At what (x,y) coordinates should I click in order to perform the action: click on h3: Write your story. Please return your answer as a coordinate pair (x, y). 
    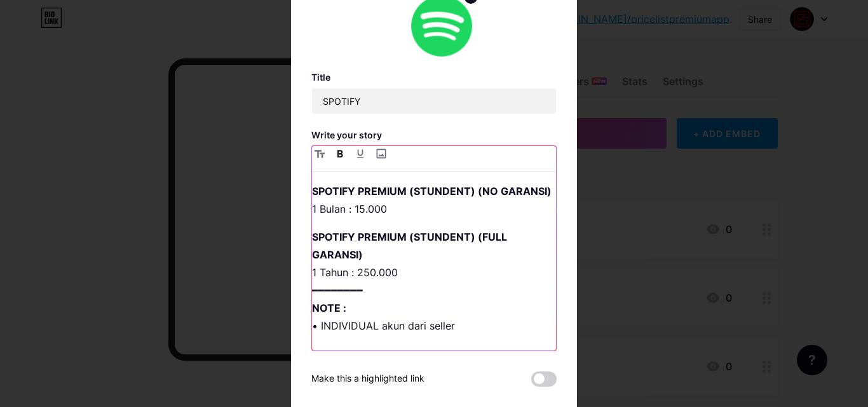
    Looking at the image, I should click on (434, 135).